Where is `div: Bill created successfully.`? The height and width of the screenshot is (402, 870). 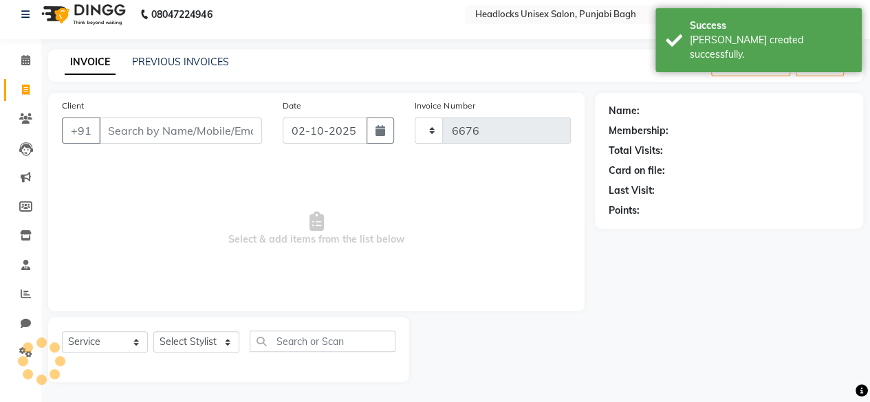
div: Bill created successfully. is located at coordinates (770, 47).